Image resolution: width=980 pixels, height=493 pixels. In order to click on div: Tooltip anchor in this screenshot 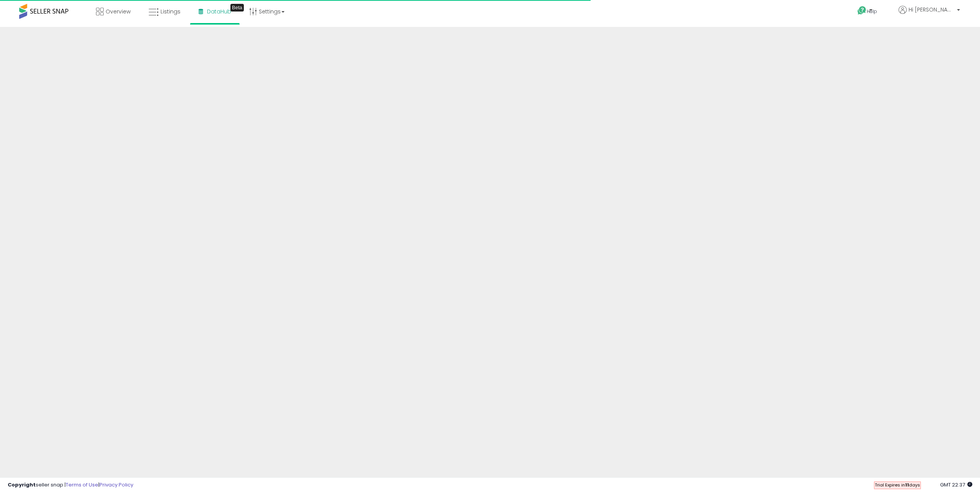, I will do `click(237, 8)`.